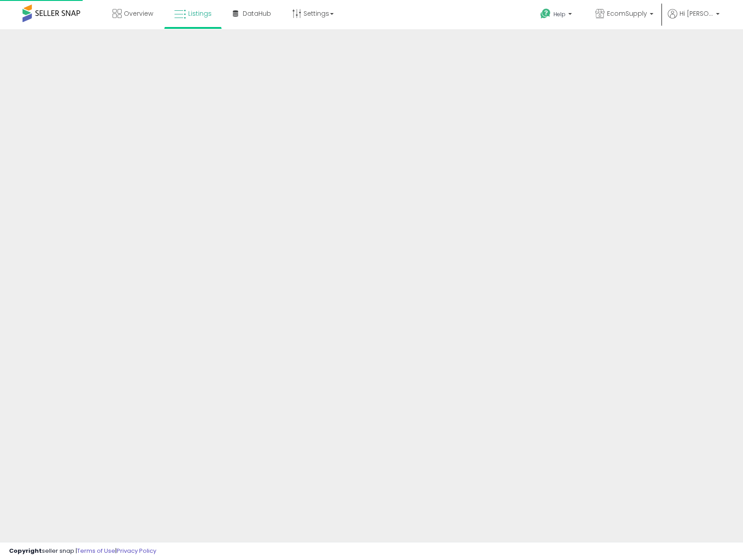 The height and width of the screenshot is (560, 743). I want to click on span: Listings, so click(200, 14).